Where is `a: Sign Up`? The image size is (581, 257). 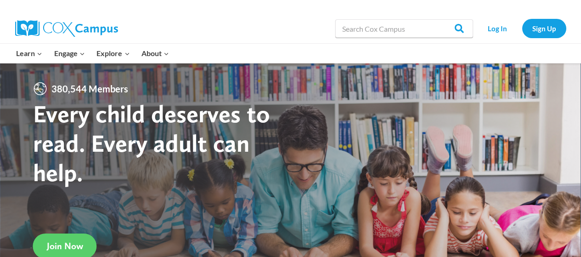
a: Sign Up is located at coordinates (545, 28).